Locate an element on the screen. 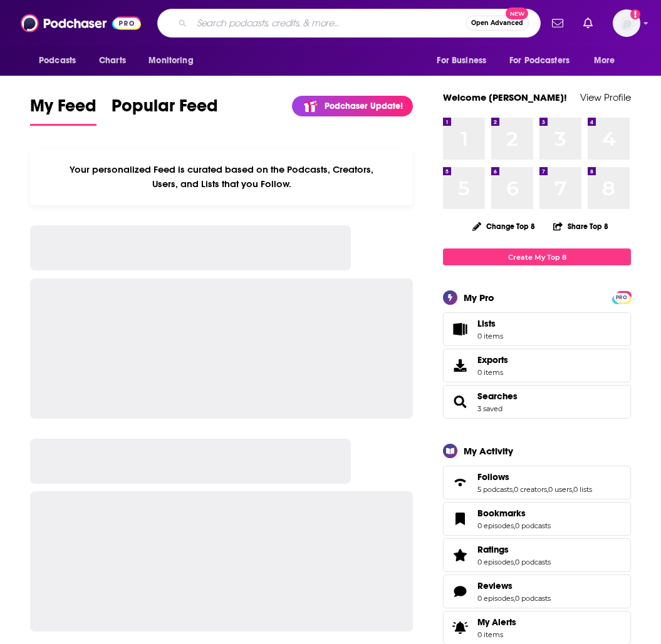 Image resolution: width=661 pixels, height=644 pixels. span: Popular Feed is located at coordinates (165, 109).